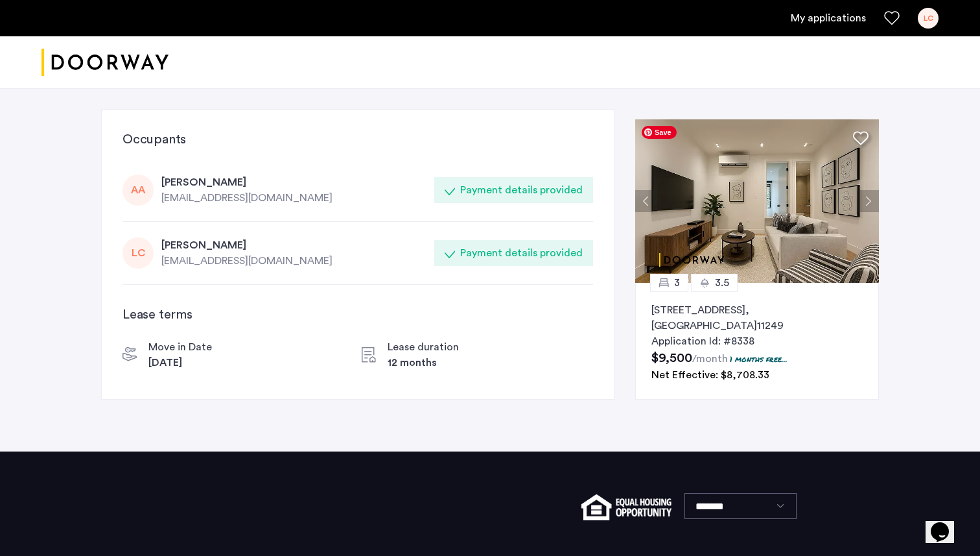  Describe the element at coordinates (180, 347) in the screenshot. I see `div: Move in Date` at that location.